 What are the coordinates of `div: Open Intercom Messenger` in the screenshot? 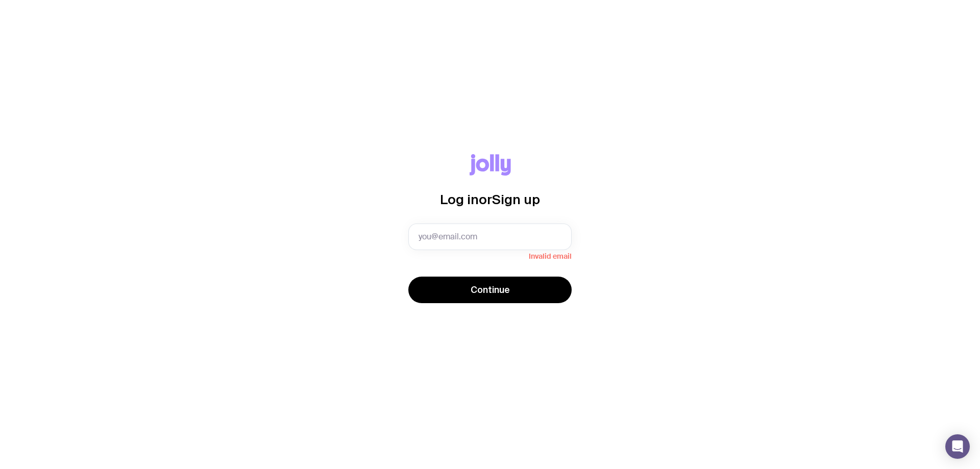 It's located at (958, 447).